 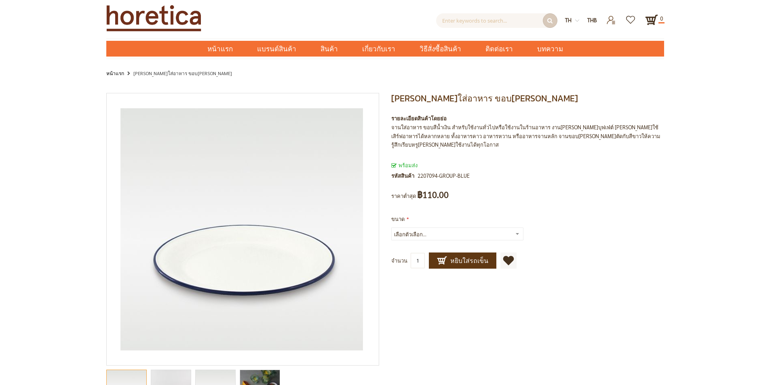 I want to click on div: 2207094-GROUP-BLUE, so click(x=443, y=176).